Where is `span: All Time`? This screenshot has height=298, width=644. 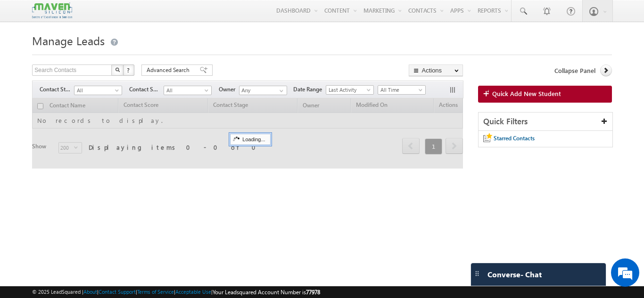 span: All Time is located at coordinates (401, 90).